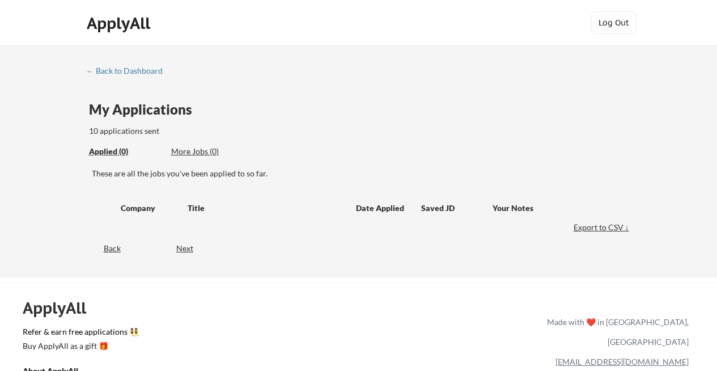  What do you see at coordinates (79, 346) in the screenshot?
I see `a: Buy ApplyAll as a gift 🎁` at bounding box center [79, 346].